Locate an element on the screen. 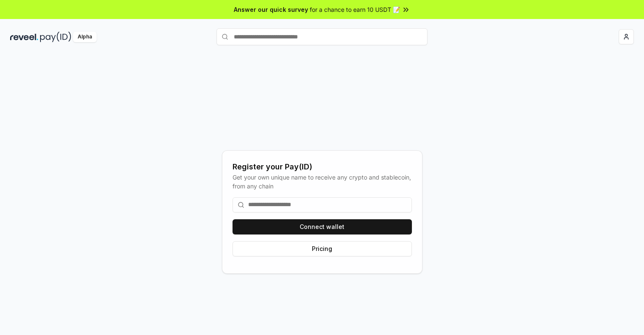 This screenshot has width=644, height=335. div: Alpha is located at coordinates (85, 37).